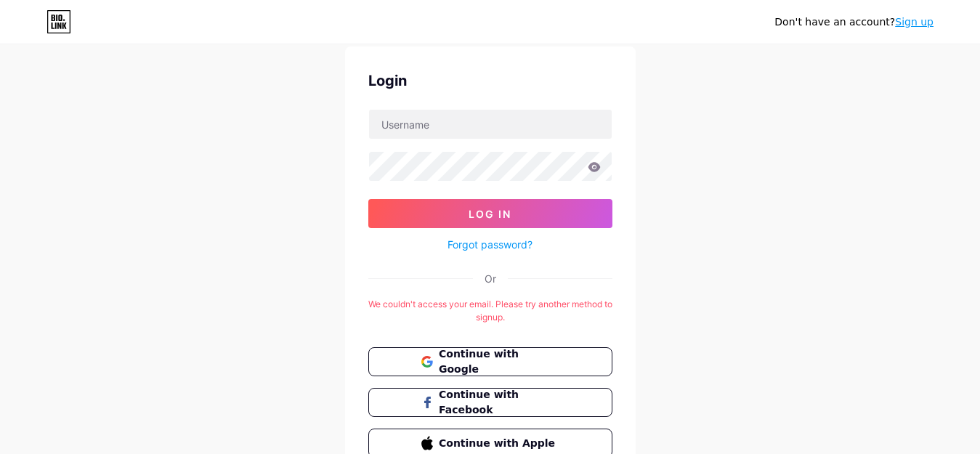  What do you see at coordinates (490, 362) in the screenshot?
I see `a: Continue with Google` at bounding box center [490, 362].